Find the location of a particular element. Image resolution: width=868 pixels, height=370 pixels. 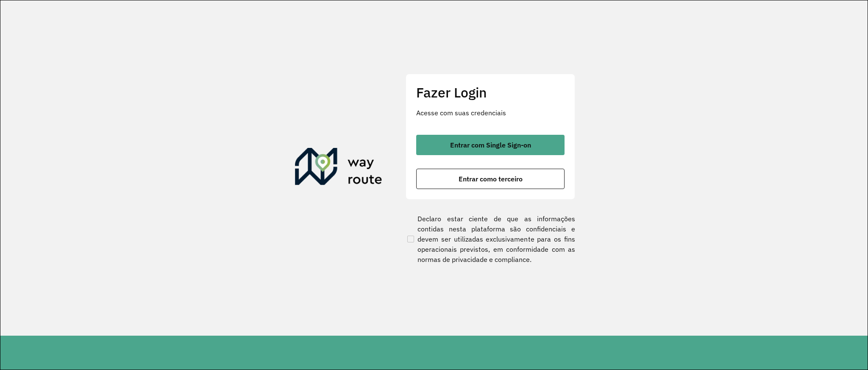

span: Entrar com Single Sign-on is located at coordinates (491, 145).